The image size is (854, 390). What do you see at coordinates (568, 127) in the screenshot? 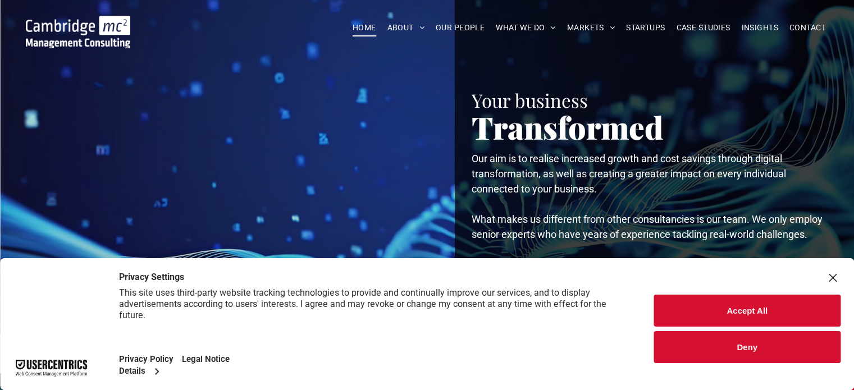
I see `span: Transformed` at bounding box center [568, 127].